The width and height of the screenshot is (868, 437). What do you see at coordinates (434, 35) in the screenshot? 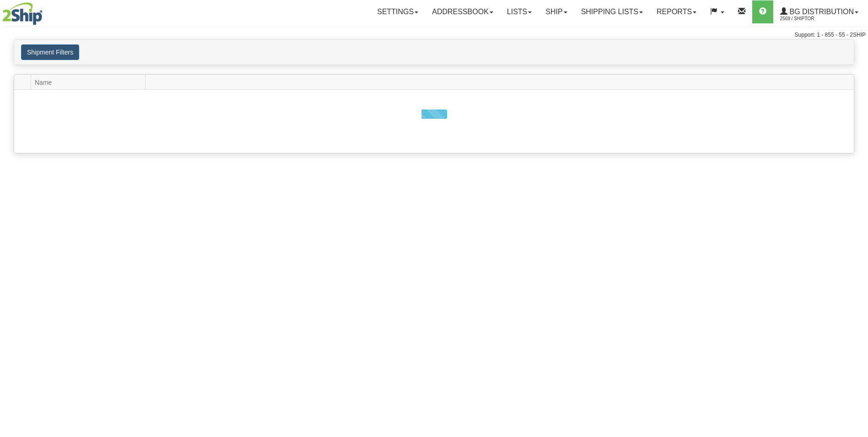
I see `div: Support: 1 - 855 - 55 - 2SHIP` at bounding box center [434, 35].